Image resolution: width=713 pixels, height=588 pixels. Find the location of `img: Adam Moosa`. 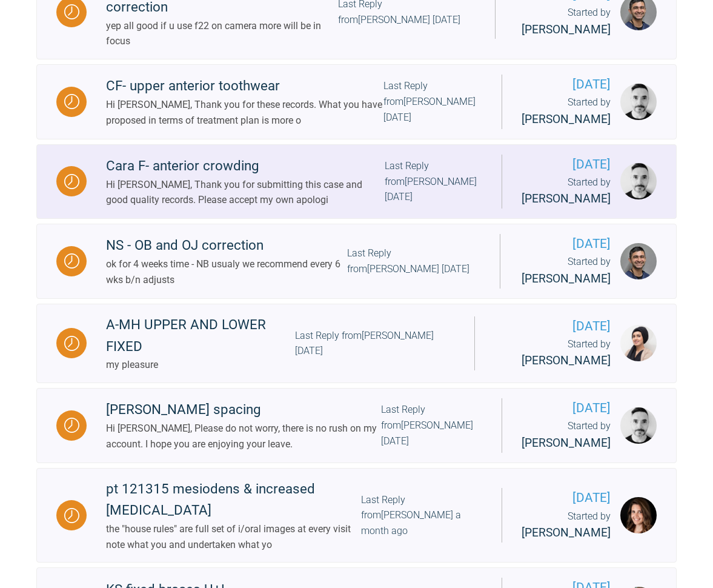

img: Adam Moosa is located at coordinates (638, 261).